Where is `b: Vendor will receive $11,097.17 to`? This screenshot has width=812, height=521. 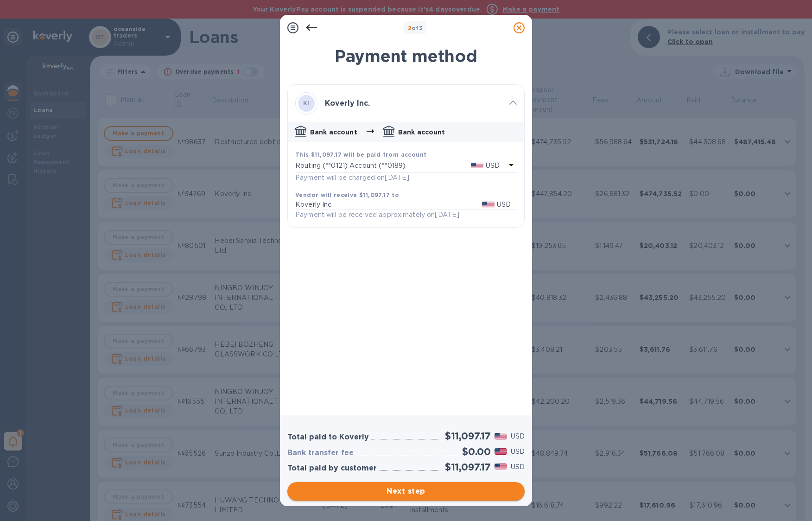 b: Vendor will receive $11,097.17 to is located at coordinates (347, 195).